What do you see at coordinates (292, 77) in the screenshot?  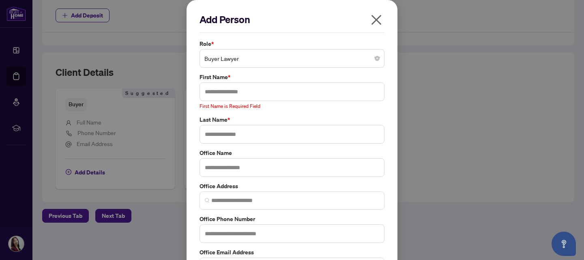 I see `label: First Name` at bounding box center [292, 77].